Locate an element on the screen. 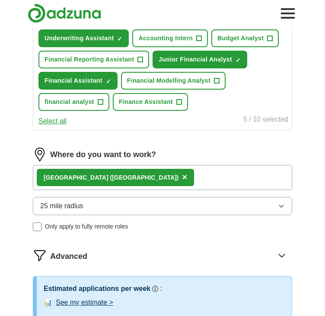 The height and width of the screenshot is (316, 325). button: financial analyst is located at coordinates (74, 102).